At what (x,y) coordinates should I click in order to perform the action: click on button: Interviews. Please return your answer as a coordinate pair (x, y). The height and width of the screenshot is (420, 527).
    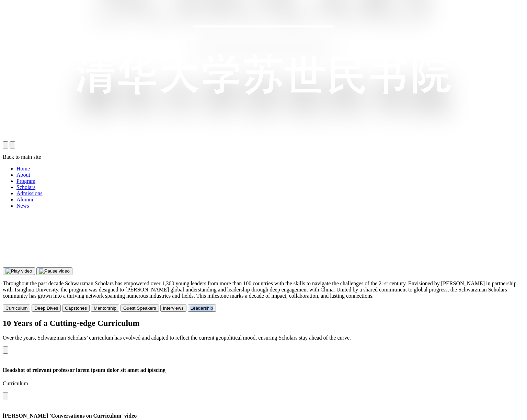
    Looking at the image, I should click on (174, 308).